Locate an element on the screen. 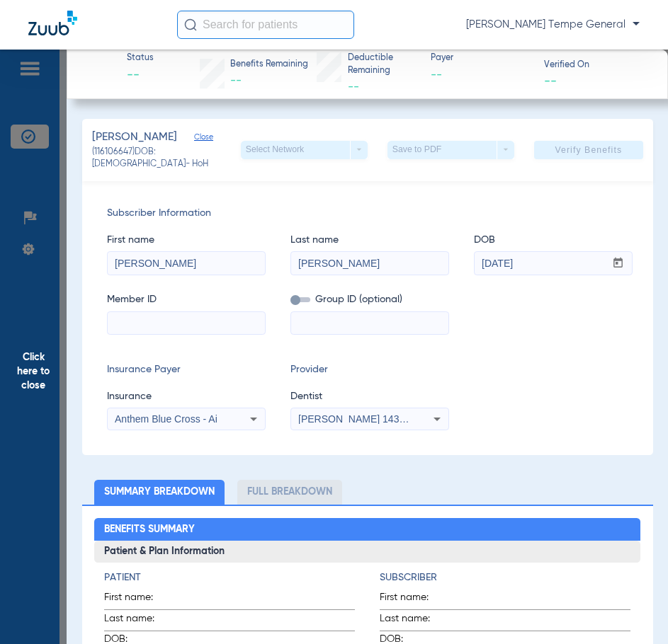 Image resolution: width=668 pixels, height=644 pixels. img: Zuub Logo is located at coordinates (52, 23).